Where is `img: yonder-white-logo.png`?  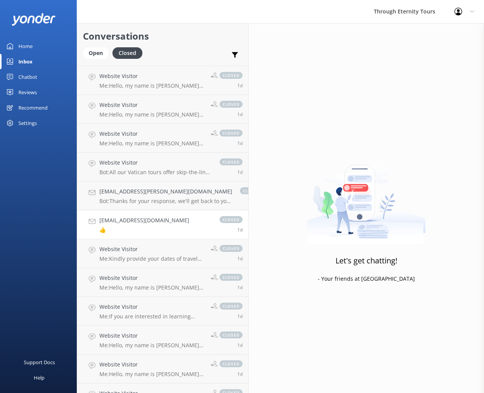
img: yonder-white-logo.png is located at coordinates (33, 19).